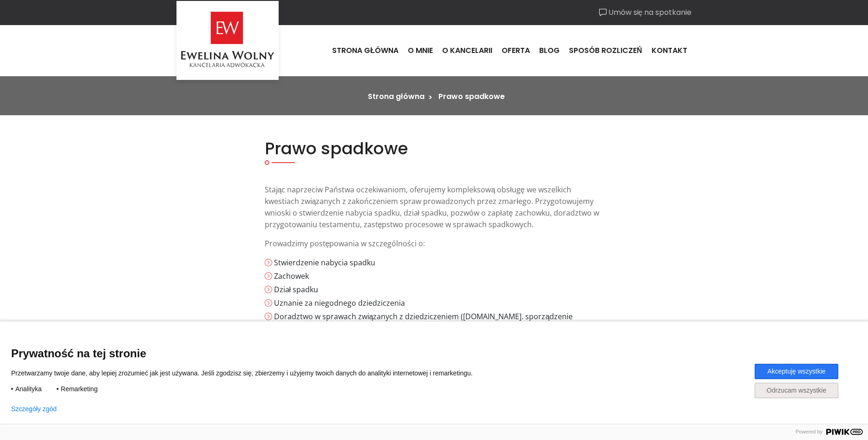 The height and width of the screenshot is (440, 868). What do you see at coordinates (439, 303) in the screenshot?
I see `li: Uznanie za niegodnego dziedziczenia` at bounding box center [439, 303].